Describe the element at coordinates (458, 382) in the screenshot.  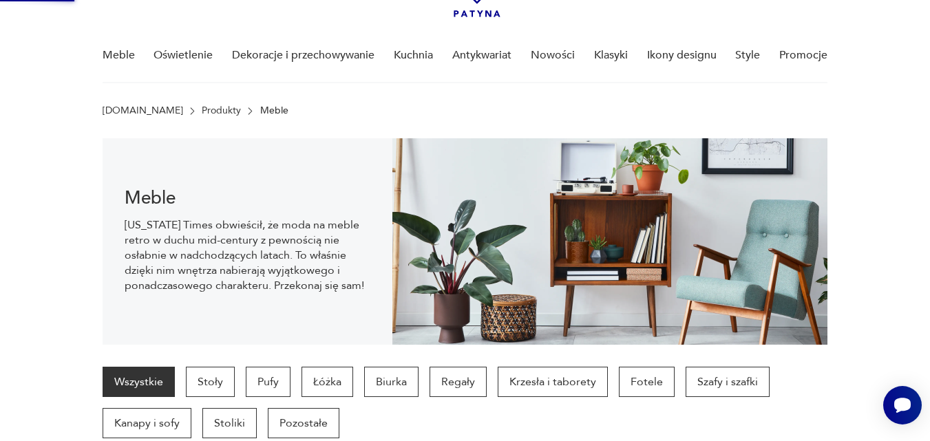
I see `p: Regały` at that location.